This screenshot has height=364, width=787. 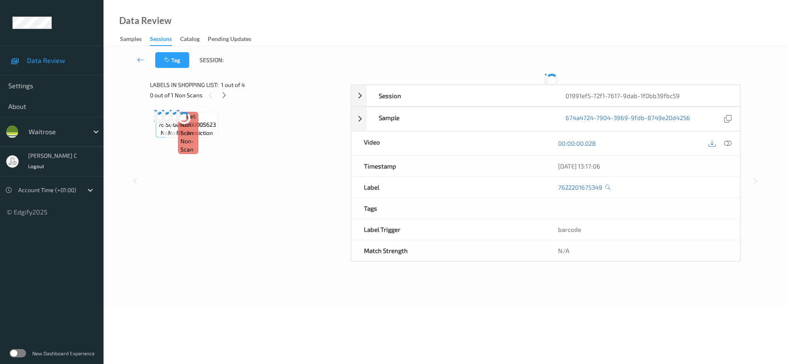 I want to click on div: Label, so click(x=449, y=187).